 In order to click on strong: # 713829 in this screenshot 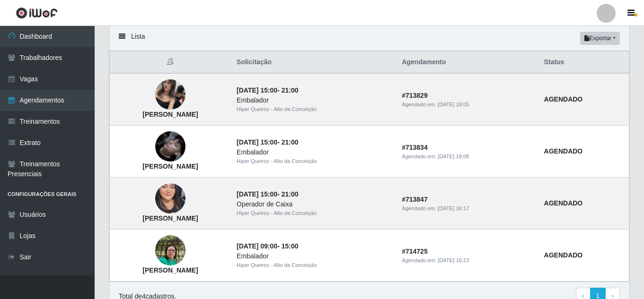, I will do `click(414, 95)`.